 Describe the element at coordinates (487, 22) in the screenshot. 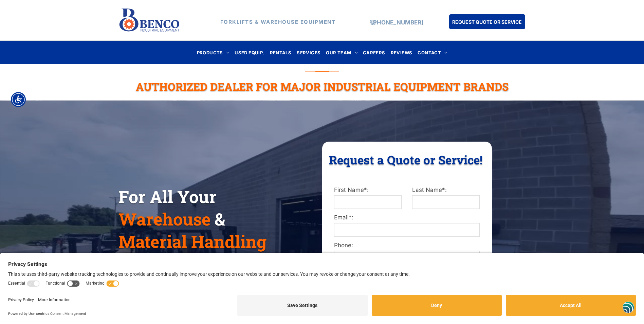

I see `a: REQUEST QUOTE OR SERVICE` at that location.